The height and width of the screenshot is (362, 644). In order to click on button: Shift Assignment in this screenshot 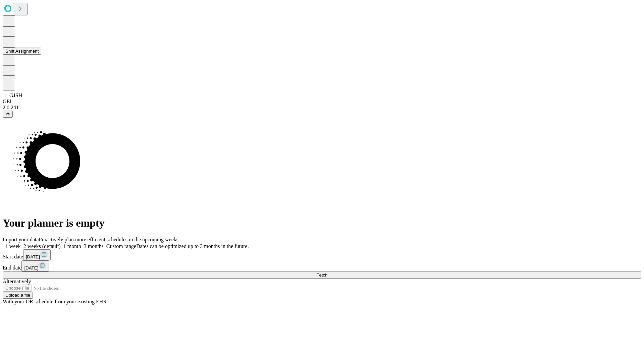, I will do `click(22, 51)`.